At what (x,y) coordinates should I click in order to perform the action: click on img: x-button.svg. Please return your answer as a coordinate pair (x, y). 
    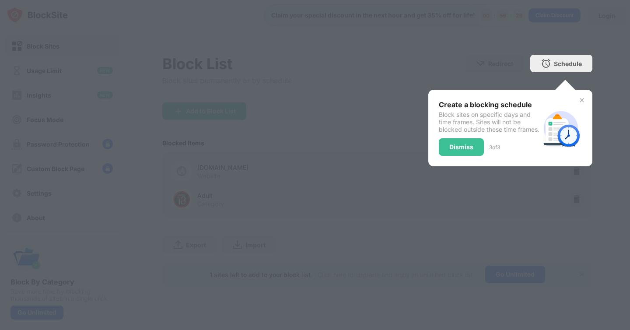
    Looking at the image, I should click on (582, 100).